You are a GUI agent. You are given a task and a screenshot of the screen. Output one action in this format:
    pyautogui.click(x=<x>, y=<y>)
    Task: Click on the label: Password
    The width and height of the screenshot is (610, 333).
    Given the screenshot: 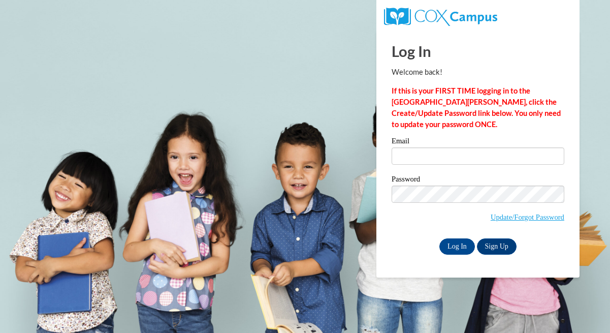 What is the action you would take?
    pyautogui.click(x=478, y=180)
    